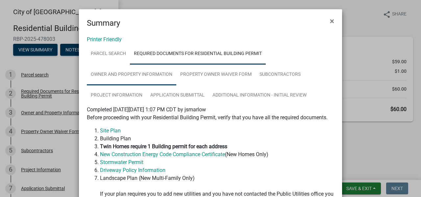 Image resolution: width=421 pixels, height=197 pixels. Describe the element at coordinates (133, 170) in the screenshot. I see `a: Driveway Policy Information` at that location.